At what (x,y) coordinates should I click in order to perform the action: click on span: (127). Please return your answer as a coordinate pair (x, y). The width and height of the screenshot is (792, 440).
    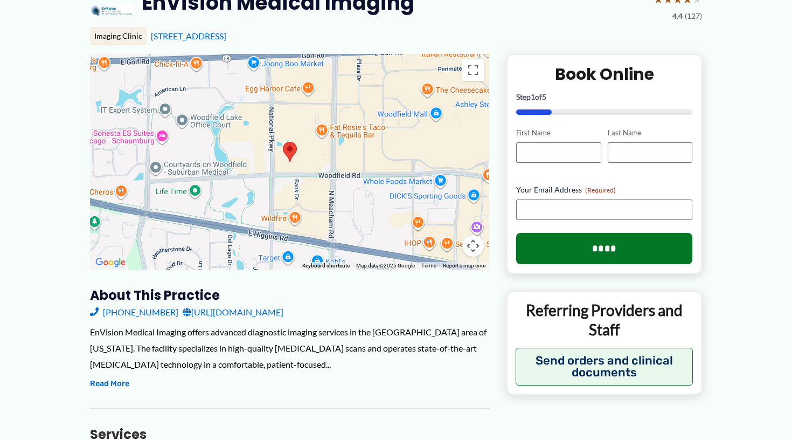
    Looking at the image, I should click on (693, 16).